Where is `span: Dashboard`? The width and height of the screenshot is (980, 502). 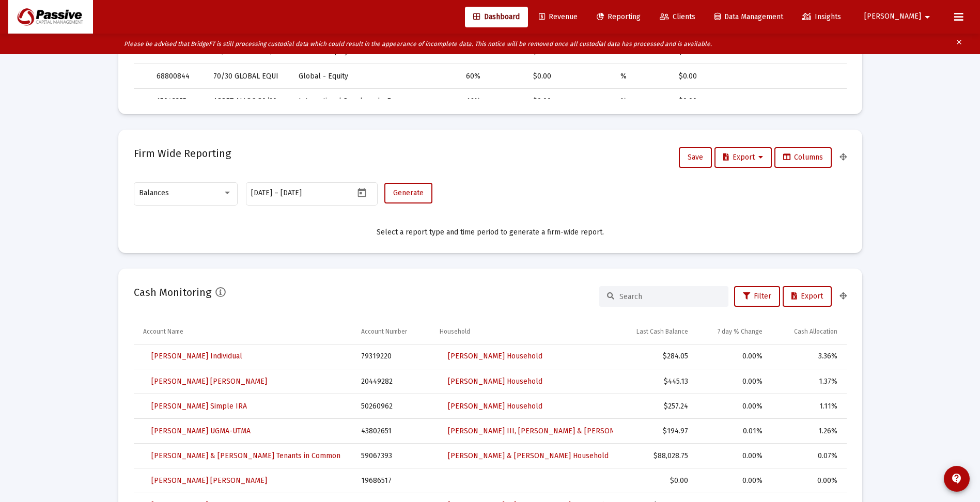 span: Dashboard is located at coordinates (496, 16).